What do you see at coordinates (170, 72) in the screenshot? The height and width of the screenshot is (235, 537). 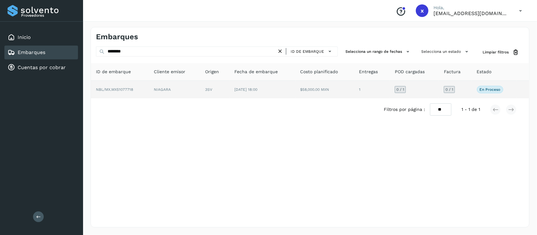 I see `span: Cliente emisor` at bounding box center [170, 72].